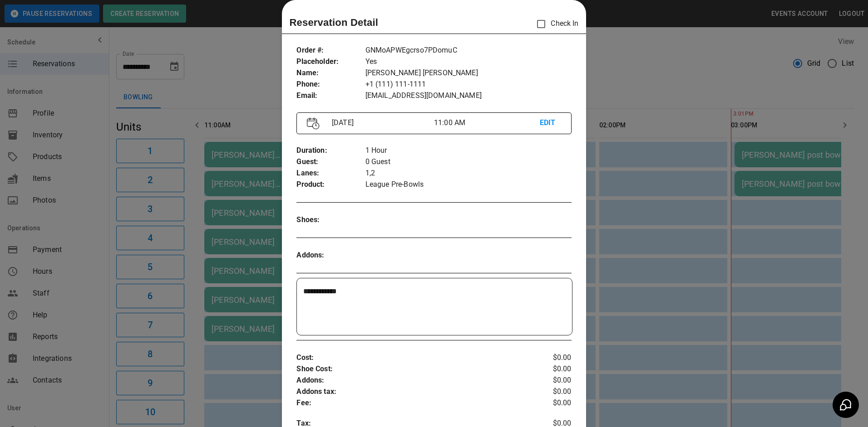 Image resolution: width=868 pixels, height=427 pixels. Describe the element at coordinates (410, 403) in the screenshot. I see `p: Fee :` at that location.